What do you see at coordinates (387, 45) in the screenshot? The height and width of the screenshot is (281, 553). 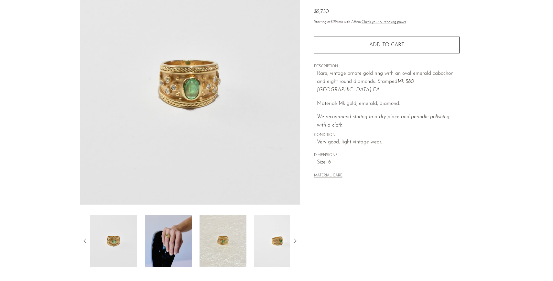 I see `button: Add to cart` at bounding box center [387, 45].